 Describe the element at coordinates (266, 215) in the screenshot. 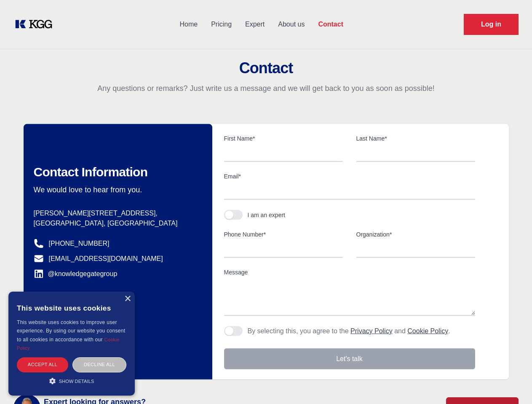

I see `div: I am an expert` at that location.